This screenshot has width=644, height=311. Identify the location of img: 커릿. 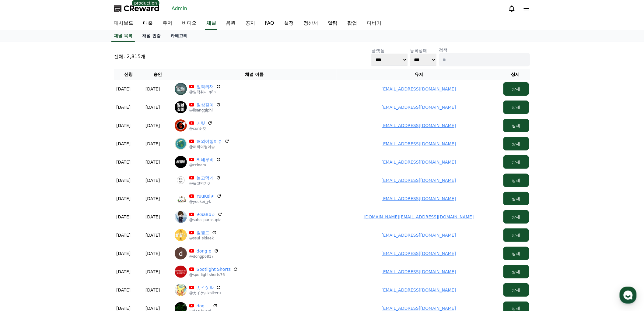
(181, 126).